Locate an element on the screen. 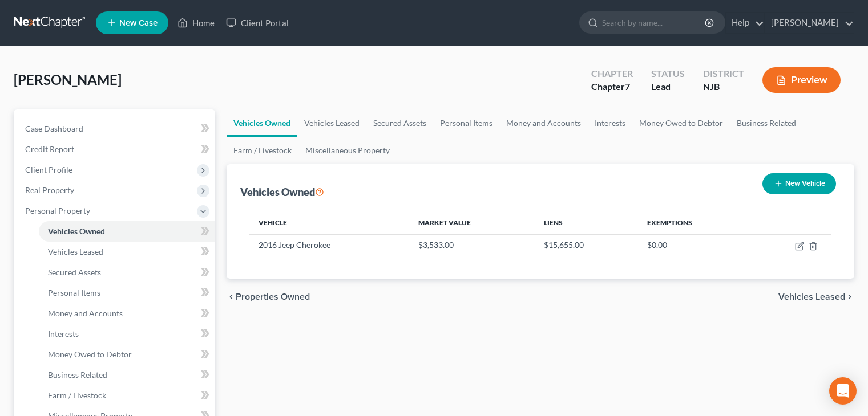 The width and height of the screenshot is (868, 416). div: Open Intercom Messenger is located at coordinates (843, 391).